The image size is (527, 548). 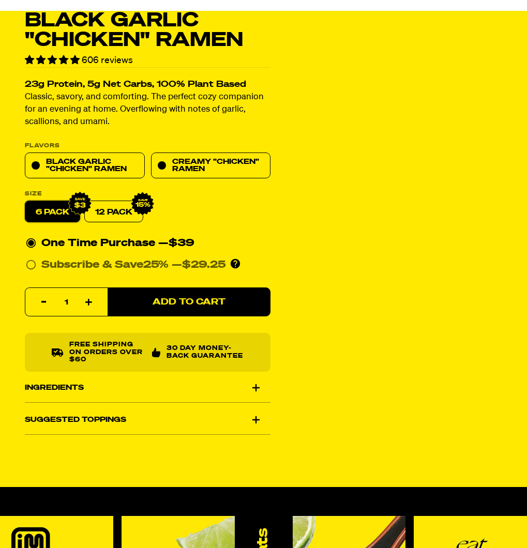 I want to click on p: Free shipping on orders over $60, so click(x=106, y=352).